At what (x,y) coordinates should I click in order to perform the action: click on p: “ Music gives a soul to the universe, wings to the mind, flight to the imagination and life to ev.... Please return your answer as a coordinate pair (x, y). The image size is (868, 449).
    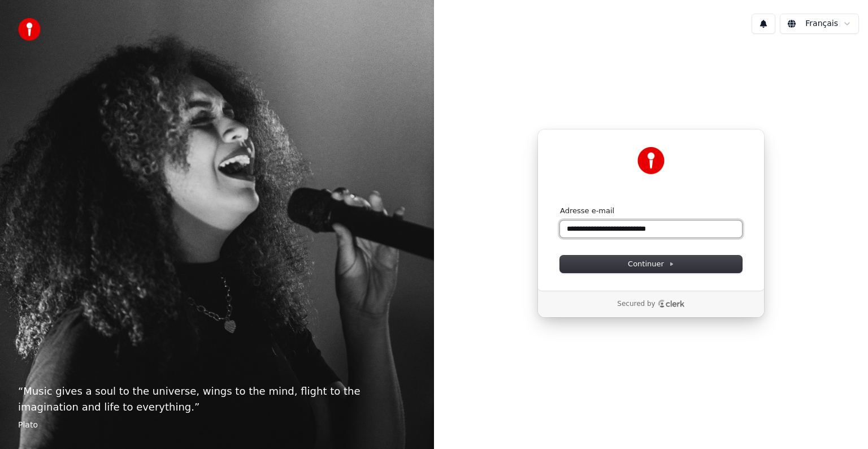
    Looking at the image, I should click on (217, 400).